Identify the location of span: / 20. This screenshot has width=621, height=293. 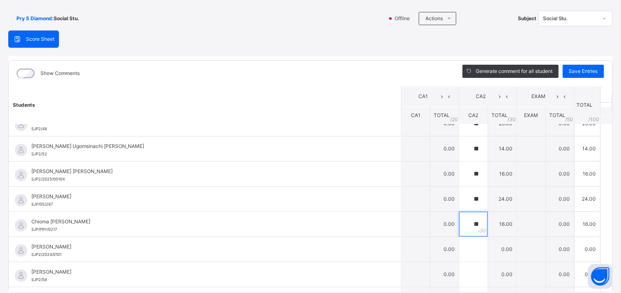
(454, 120).